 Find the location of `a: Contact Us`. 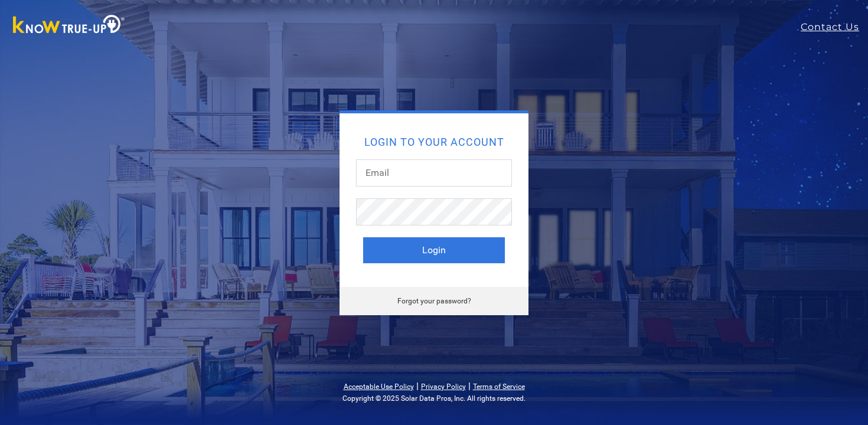

a: Contact Us is located at coordinates (835, 28).